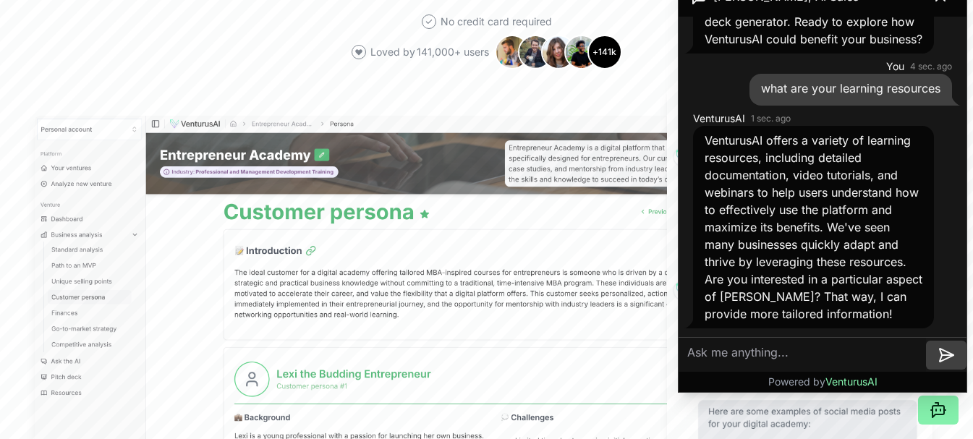 The height and width of the screenshot is (439, 973). What do you see at coordinates (559, 52) in the screenshot?
I see `img: Avatar 3` at bounding box center [559, 52].